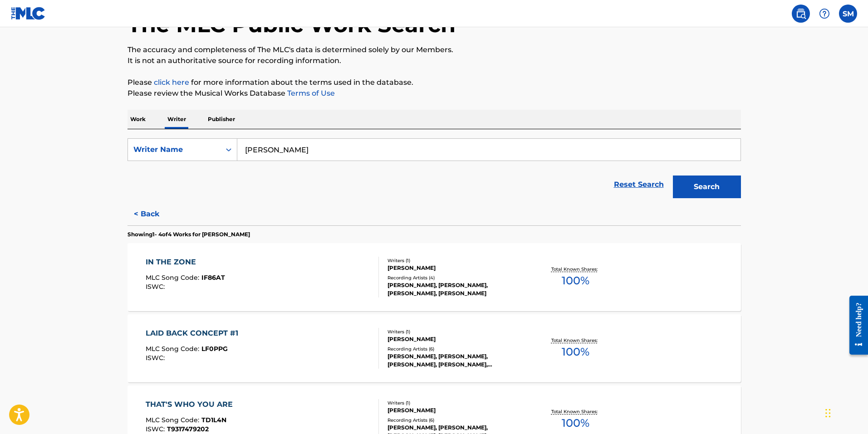 This screenshot has height=434, width=868. Describe the element at coordinates (434, 94) in the screenshot. I see `p: Please review the Musical Works Database` at that location.